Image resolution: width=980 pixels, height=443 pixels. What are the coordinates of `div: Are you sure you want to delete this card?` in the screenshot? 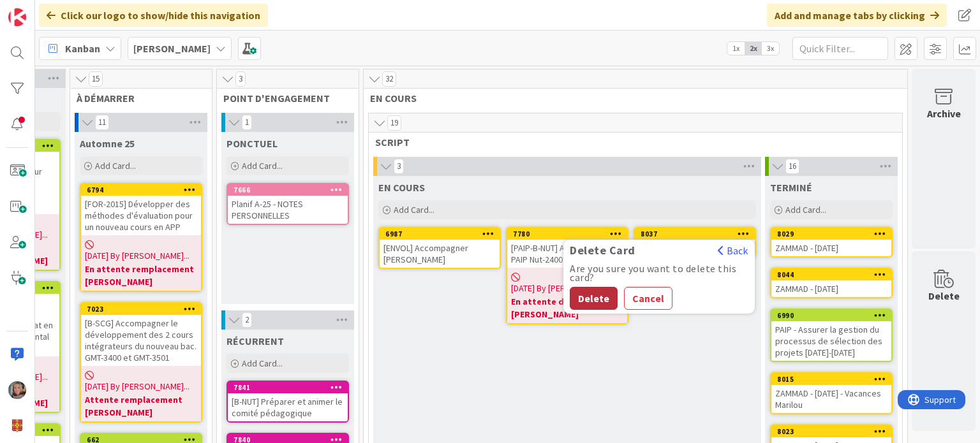 It's located at (659, 273).